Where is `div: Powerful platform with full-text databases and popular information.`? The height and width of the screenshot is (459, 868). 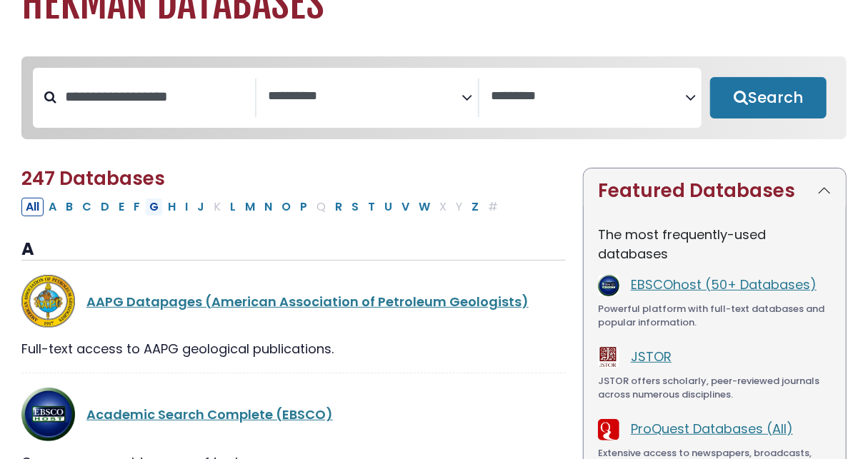
div: Powerful platform with full-text databases and popular information. is located at coordinates (714, 316).